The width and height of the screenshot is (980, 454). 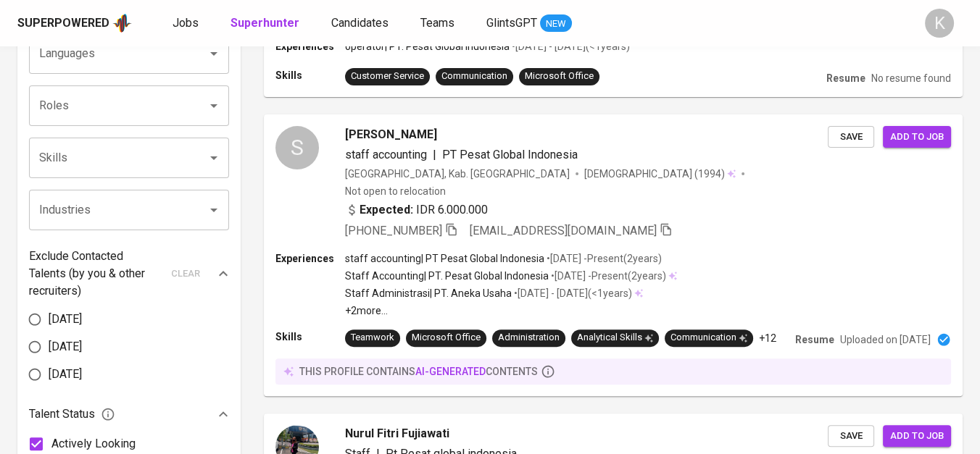 What do you see at coordinates (266, 24) in the screenshot?
I see `a: Superhunter` at bounding box center [266, 24].